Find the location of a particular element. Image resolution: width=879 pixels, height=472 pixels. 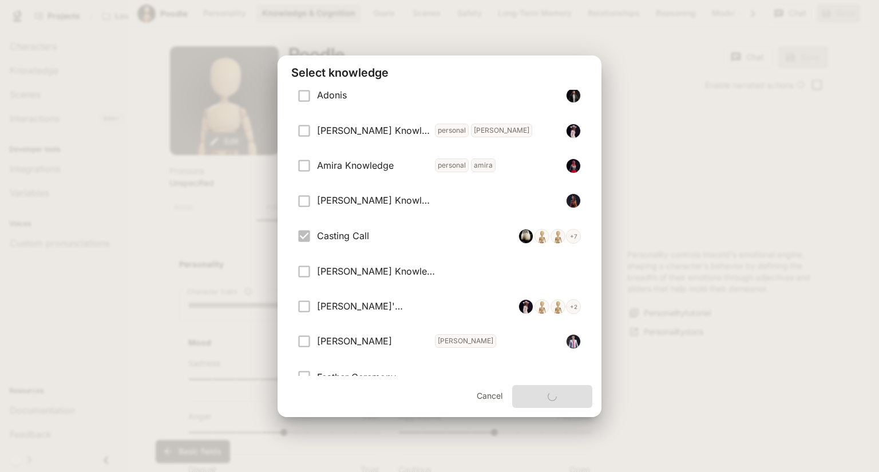

div: Priscilla is located at coordinates (542, 236).